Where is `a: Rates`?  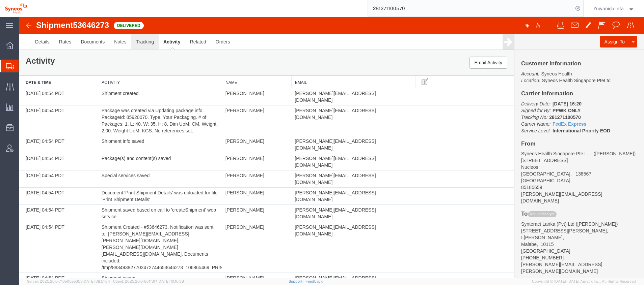 a: Rates is located at coordinates (46, 25).